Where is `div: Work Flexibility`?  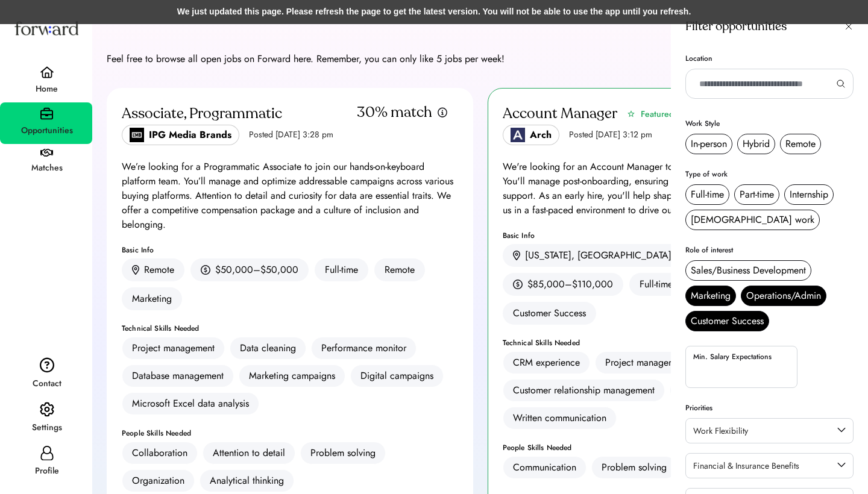 div: Work Flexibility is located at coordinates (720, 431).